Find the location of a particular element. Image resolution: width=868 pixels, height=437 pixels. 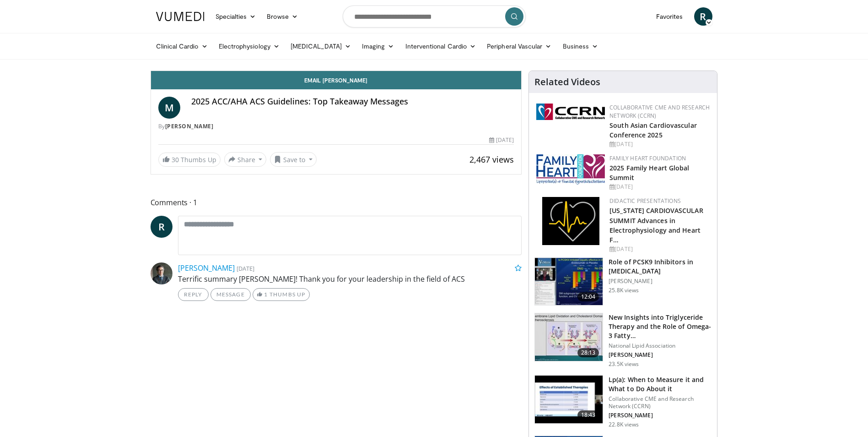

span: 2,467 views is located at coordinates (492, 159).